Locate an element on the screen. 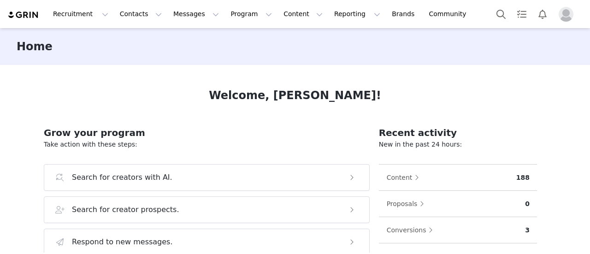 The width and height of the screenshot is (590, 254). button: Proposals is located at coordinates (408, 204).